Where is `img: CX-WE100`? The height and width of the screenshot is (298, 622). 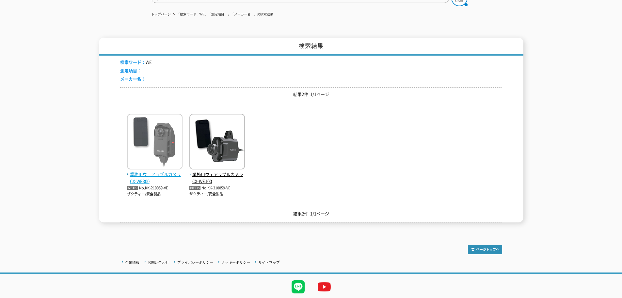
img: CX-WE100 is located at coordinates (217, 142).